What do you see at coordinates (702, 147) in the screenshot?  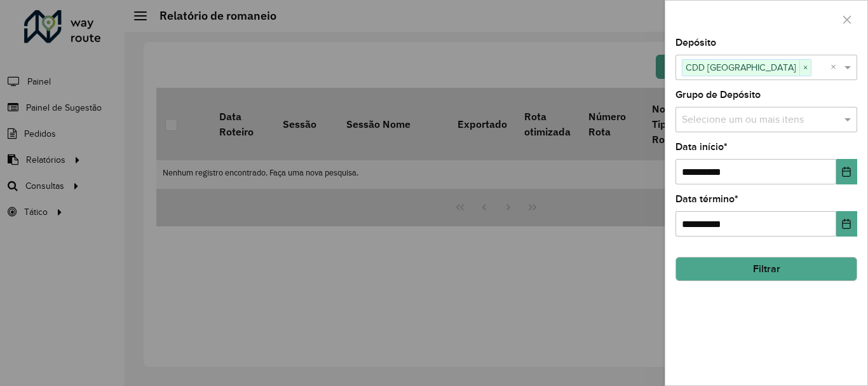 I see `label: Data início` at bounding box center [702, 147].